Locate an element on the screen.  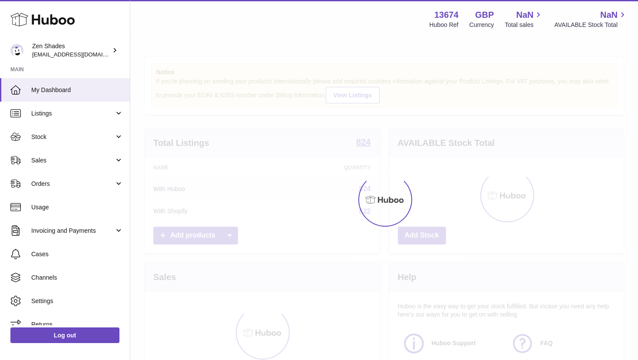
span: Cases is located at coordinates (77, 254).